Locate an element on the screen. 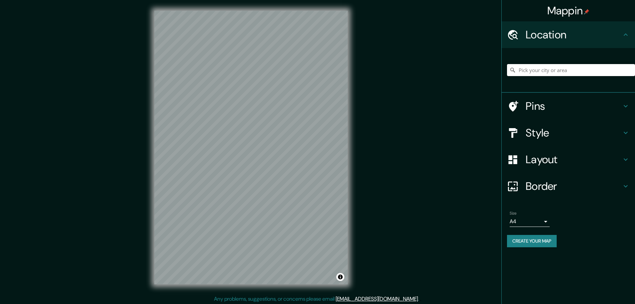 Image resolution: width=635 pixels, height=304 pixels. div: Style is located at coordinates (568, 133).